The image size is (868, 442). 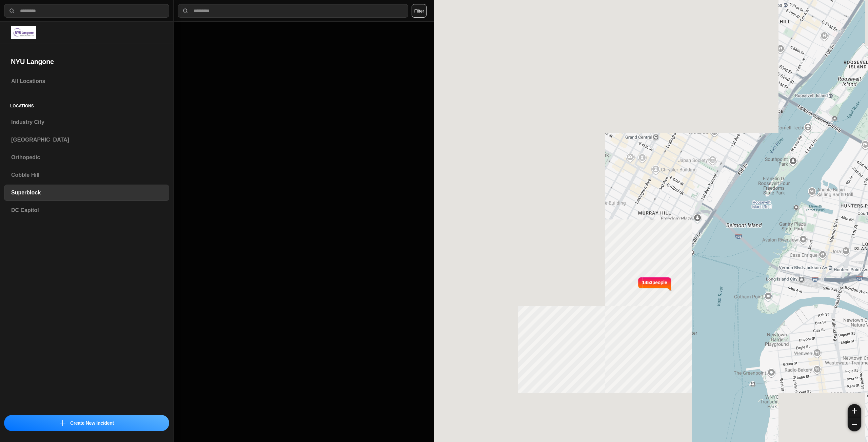 What do you see at coordinates (87, 175) in the screenshot?
I see `h3: Cobble Hill` at bounding box center [87, 175].